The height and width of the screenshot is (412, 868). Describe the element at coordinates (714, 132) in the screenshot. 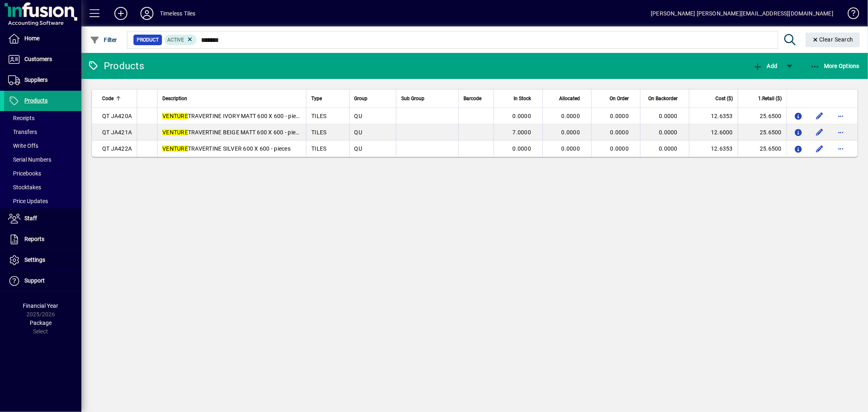

I see `td: 12.6000` at that location.